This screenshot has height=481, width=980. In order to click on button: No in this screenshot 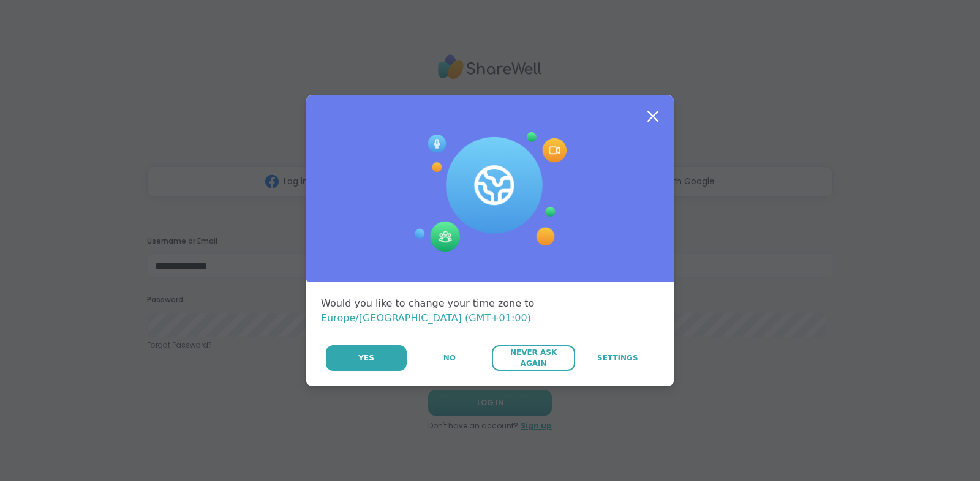, I will do `click(449, 358)`.